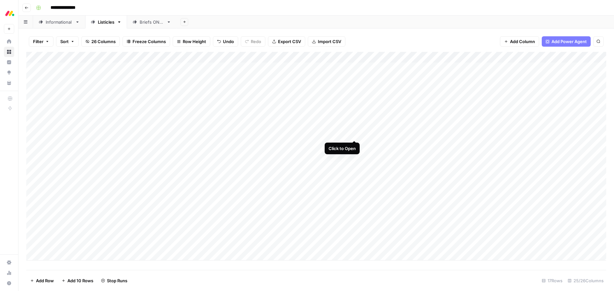  What do you see at coordinates (67, 41) in the screenshot?
I see `button: Sort` at bounding box center [67, 41].